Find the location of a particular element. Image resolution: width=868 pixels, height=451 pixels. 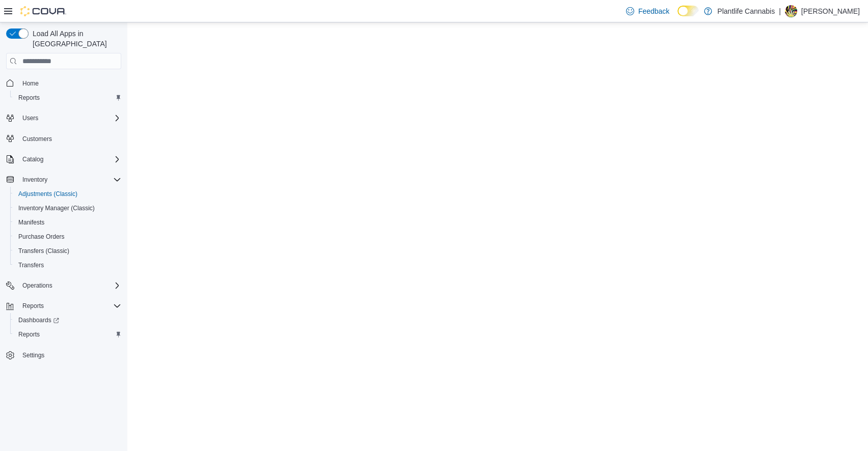

div: Amanda Weese is located at coordinates (791, 11).